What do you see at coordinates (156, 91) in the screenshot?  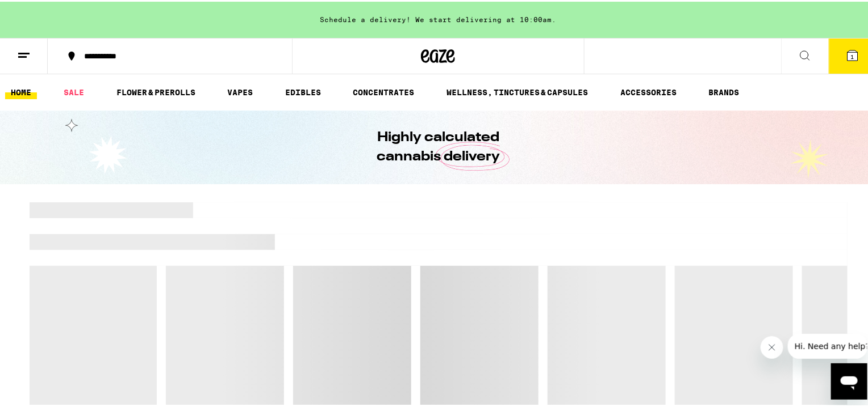 I see `a: FLOWER & PREROLLS` at bounding box center [156, 91].